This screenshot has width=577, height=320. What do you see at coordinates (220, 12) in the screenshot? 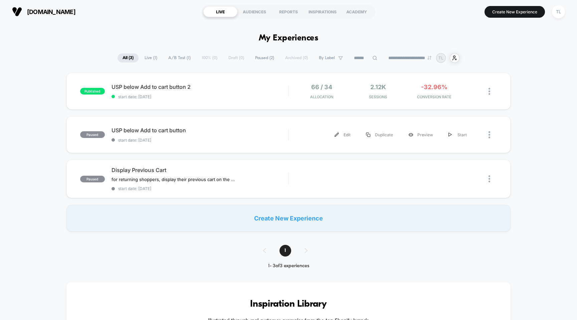
I see `div: LIVE` at bounding box center [220, 12].